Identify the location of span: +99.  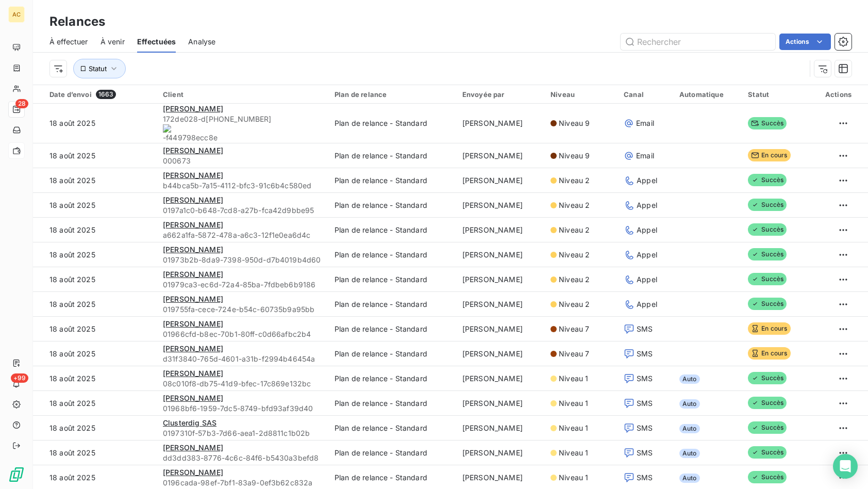
(20, 379).